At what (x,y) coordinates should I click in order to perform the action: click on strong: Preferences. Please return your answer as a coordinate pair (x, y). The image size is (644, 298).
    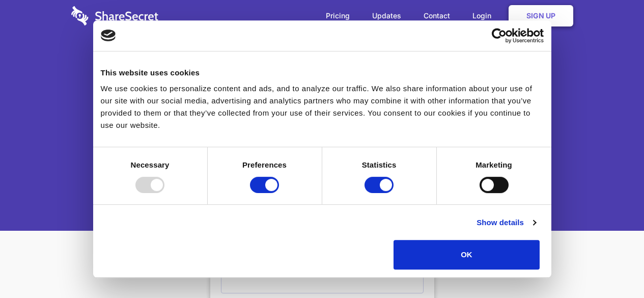
    Looking at the image, I should click on (264, 164).